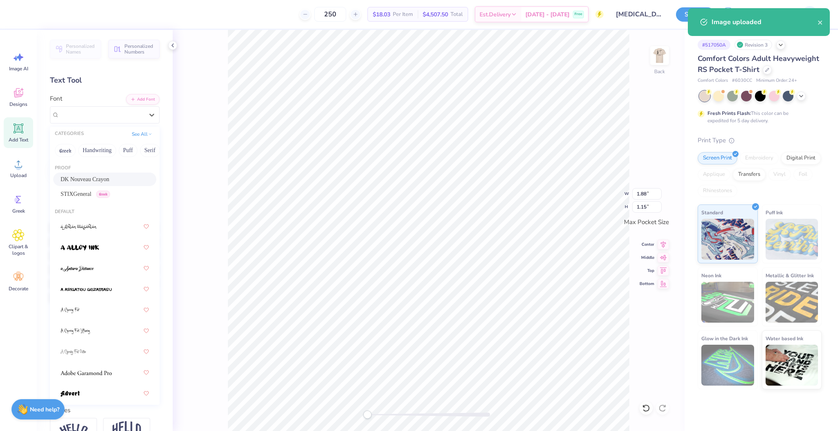 The image size is (838, 431). I want to click on span: Add Text, so click(18, 140).